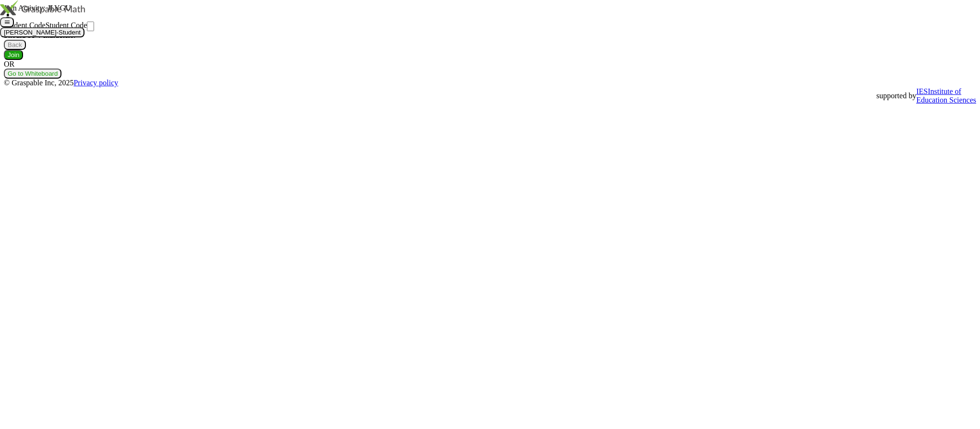  What do you see at coordinates (95, 83) in the screenshot?
I see `a: Privacy policy` at bounding box center [95, 83].